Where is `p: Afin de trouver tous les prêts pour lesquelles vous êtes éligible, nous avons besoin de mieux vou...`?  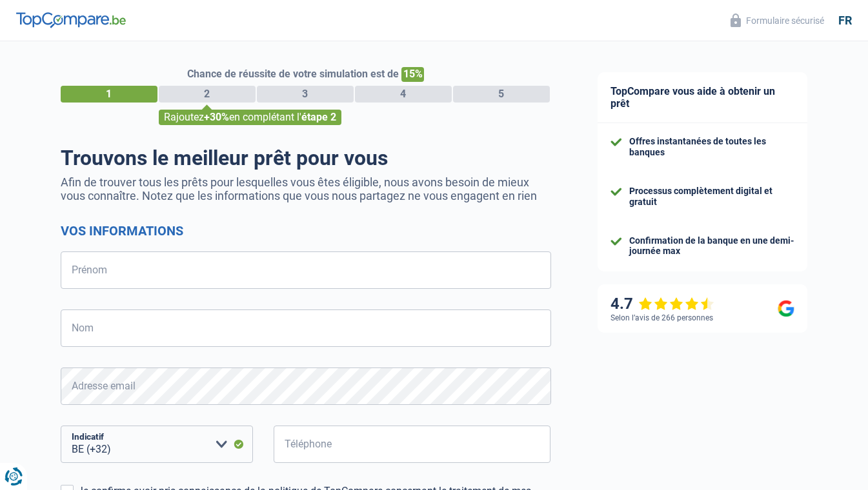 p: Afin de trouver tous les prêts pour lesquelles vous êtes éligible, nous avons besoin de mieux vou... is located at coordinates (306, 189).